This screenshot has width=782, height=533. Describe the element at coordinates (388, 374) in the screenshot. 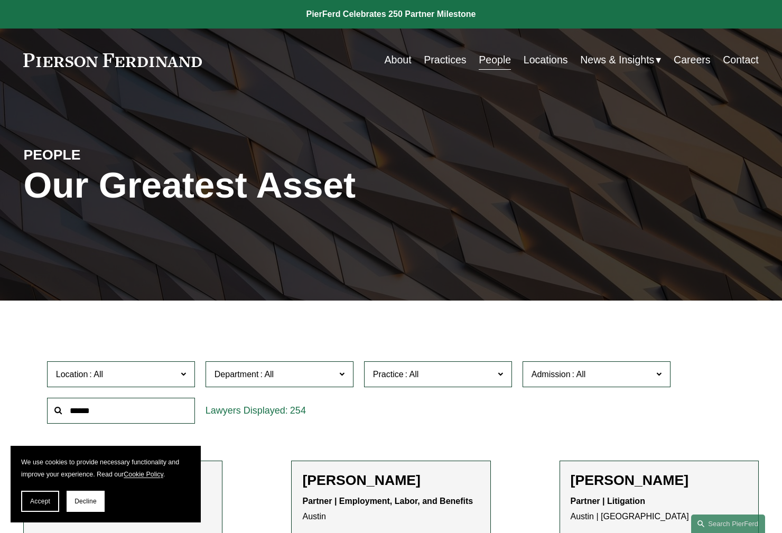

I see `span: Practice` at that location.